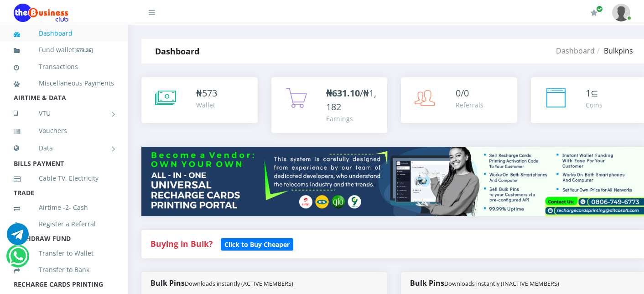 The image size is (644, 294). Describe the element at coordinates (199, 100) in the screenshot. I see `a: ₦573 Wallet` at that location.